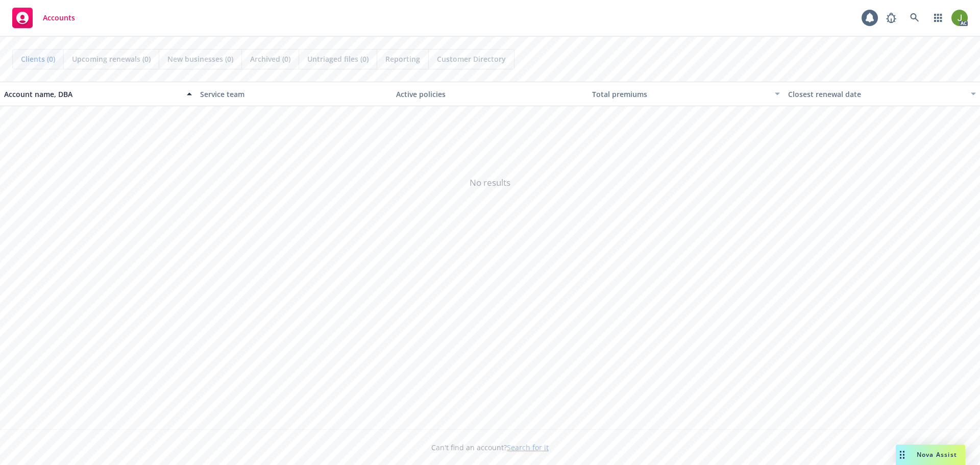 The width and height of the screenshot is (980, 465). I want to click on button: Active policies, so click(490, 94).